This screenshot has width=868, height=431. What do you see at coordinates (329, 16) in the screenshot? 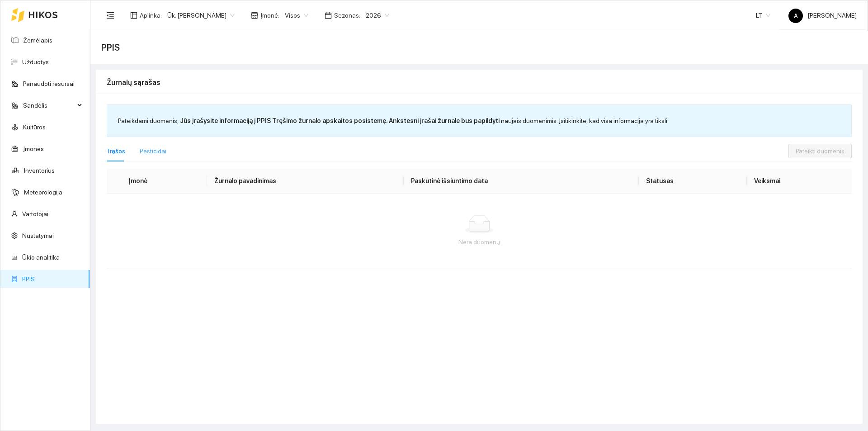
I see `span: calendar` at bounding box center [329, 16].